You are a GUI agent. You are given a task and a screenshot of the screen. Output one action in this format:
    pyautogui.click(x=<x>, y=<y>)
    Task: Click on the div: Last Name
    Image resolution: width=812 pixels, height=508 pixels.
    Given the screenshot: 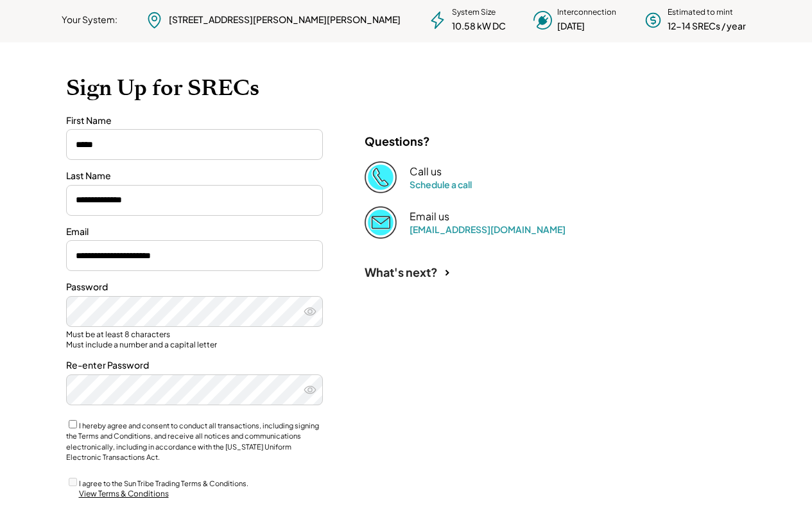 What is the action you would take?
    pyautogui.click(x=194, y=176)
    